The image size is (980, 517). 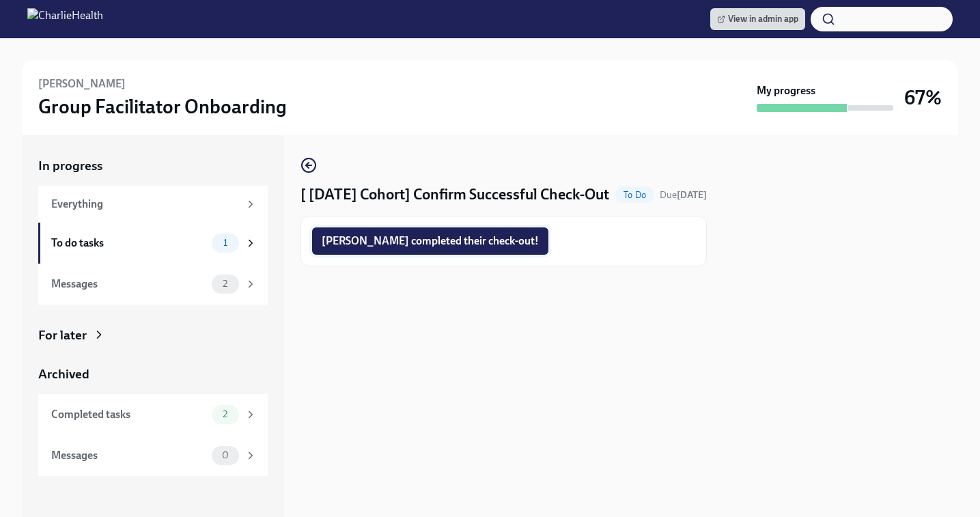 What do you see at coordinates (153, 205) in the screenshot?
I see `a: Everything` at bounding box center [153, 205].